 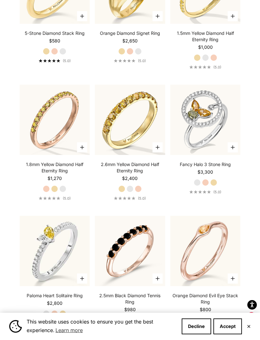 I want to click on sale-price: $2,800, so click(x=55, y=303).